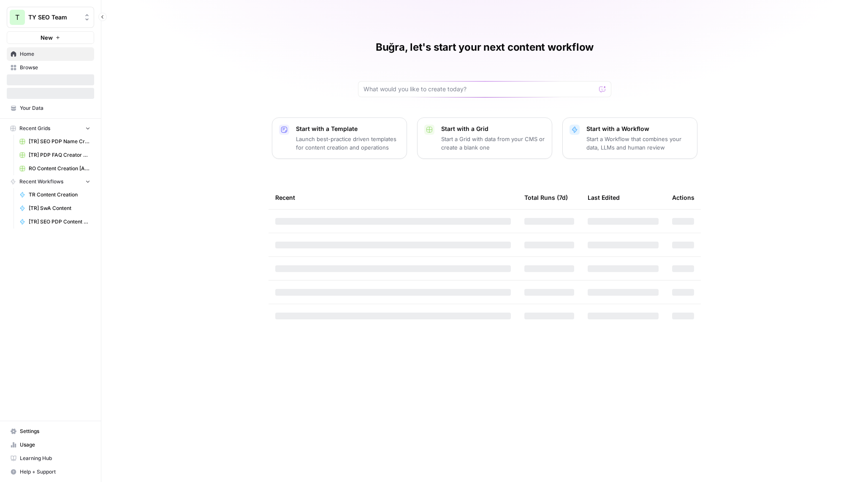  I want to click on input: What would you like to create today?, so click(479, 89).